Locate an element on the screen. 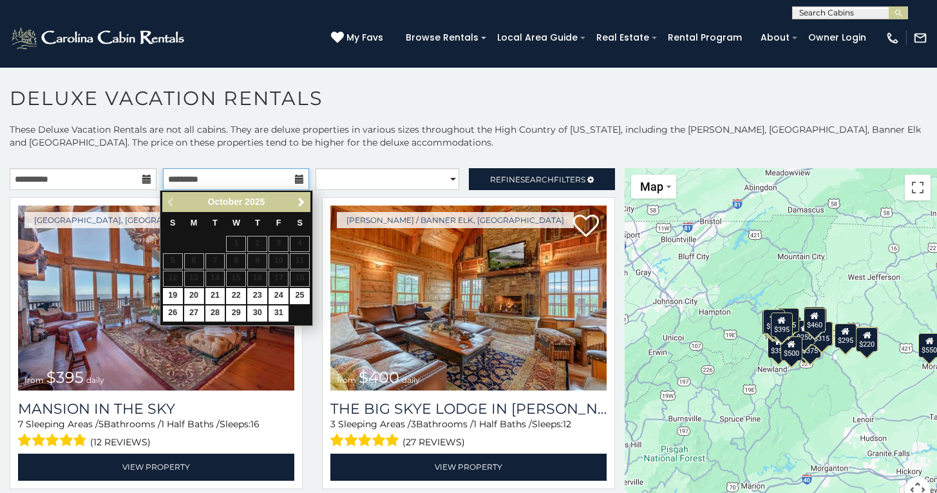 The width and height of the screenshot is (937, 493). span: October is located at coordinates (225, 202).